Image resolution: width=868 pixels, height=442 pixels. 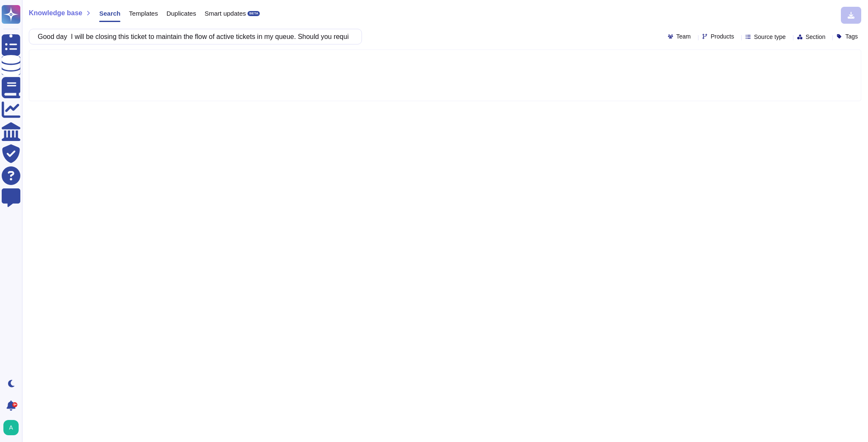 I want to click on img: user, so click(x=11, y=427).